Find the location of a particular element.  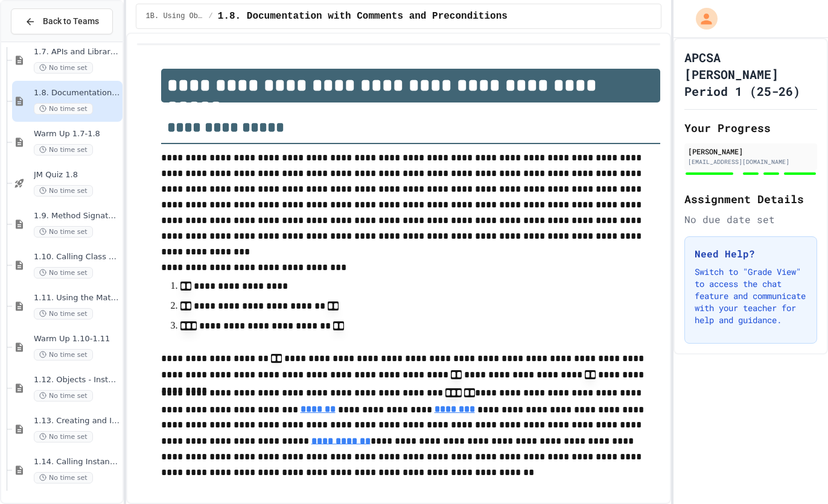

p: Switch to "Grade View" to access the chat feature and communicate with your teacher for help and ... is located at coordinates (750, 296).